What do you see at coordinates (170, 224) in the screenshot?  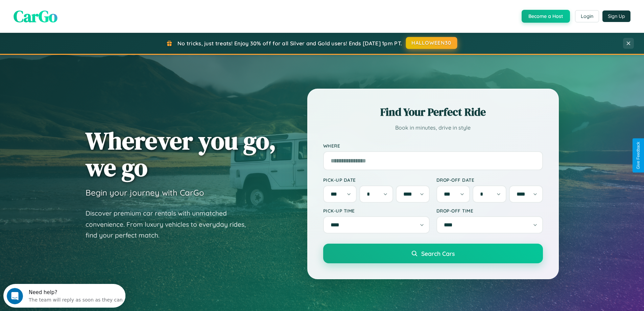 I see `p: Discover premium car rentals with unmatched convenience. From luxury vehicles to everyday rides, ...` at bounding box center [170, 224].